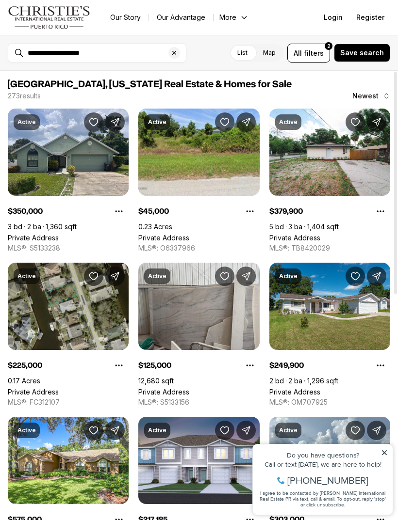  Describe the element at coordinates (371, 96) in the screenshot. I see `button: Newest` at that location.